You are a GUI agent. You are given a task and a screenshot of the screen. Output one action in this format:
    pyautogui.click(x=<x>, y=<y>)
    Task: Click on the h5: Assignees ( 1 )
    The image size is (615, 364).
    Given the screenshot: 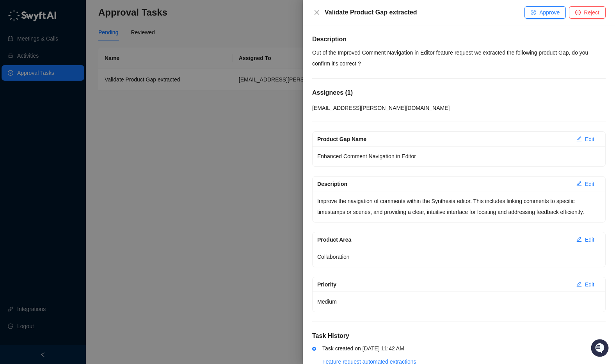 What is the action you would take?
    pyautogui.click(x=459, y=93)
    